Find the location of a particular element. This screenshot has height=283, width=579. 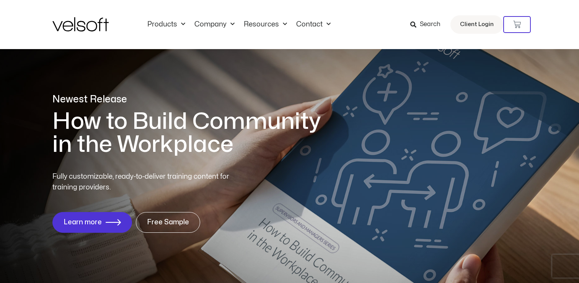

a: Learn more is located at coordinates (92, 222).